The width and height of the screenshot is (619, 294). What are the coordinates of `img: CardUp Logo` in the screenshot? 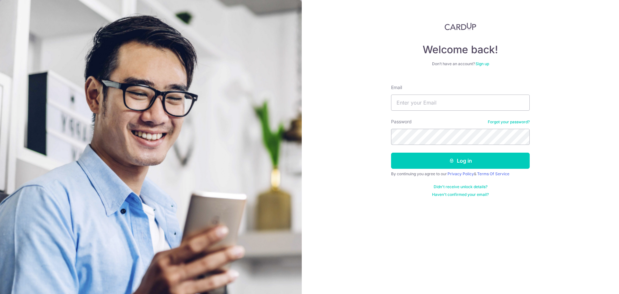 It's located at (460, 26).